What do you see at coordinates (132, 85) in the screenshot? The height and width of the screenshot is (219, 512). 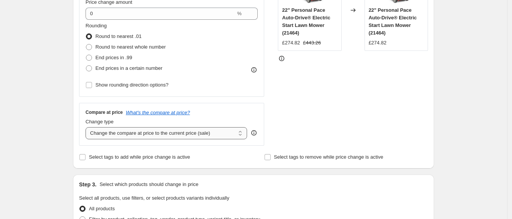 I see `span: Show rounding direction options?` at bounding box center [132, 85].